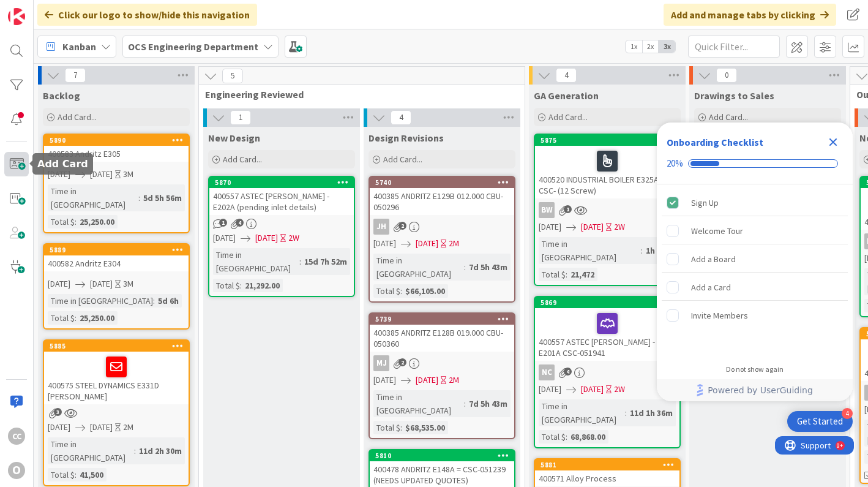 Image resolution: width=868 pixels, height=487 pixels. What do you see at coordinates (754, 163) in the screenshot?
I see `div: Checklist progress: 20%` at bounding box center [754, 163].